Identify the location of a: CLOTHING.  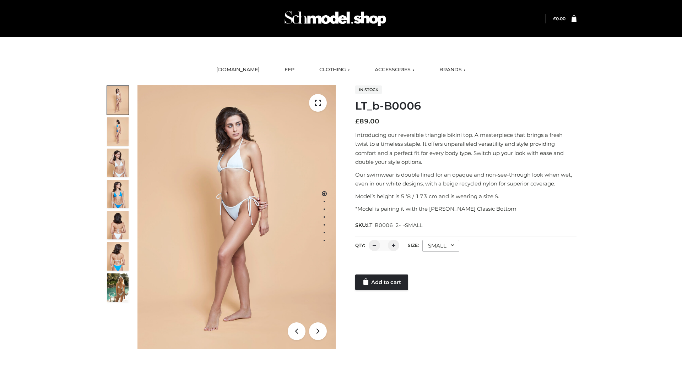
(334, 70).